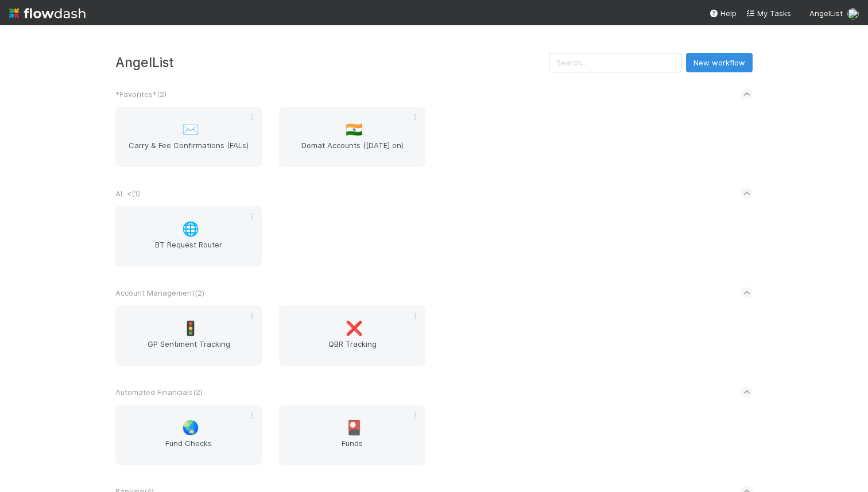  I want to click on a: ❌QBR Tracking, so click(352, 335).